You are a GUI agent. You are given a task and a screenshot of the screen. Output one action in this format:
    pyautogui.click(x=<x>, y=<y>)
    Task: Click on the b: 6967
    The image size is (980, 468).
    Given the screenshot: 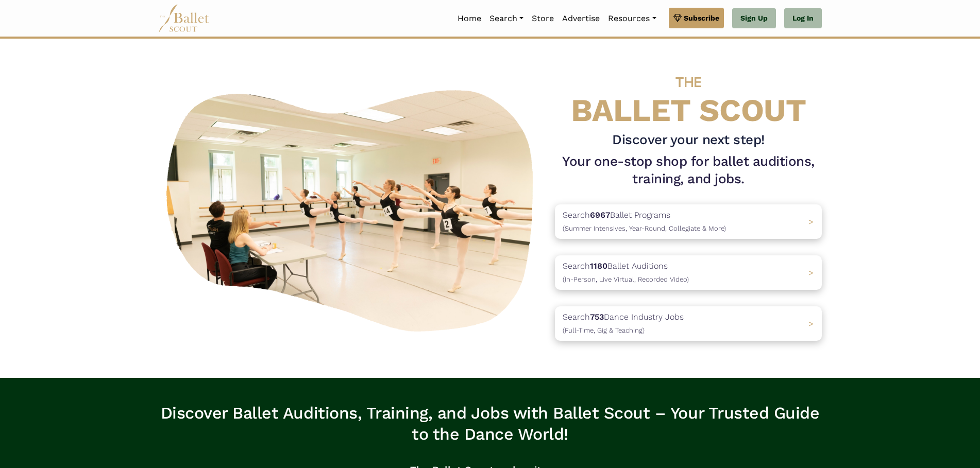 What is the action you would take?
    pyautogui.click(x=600, y=215)
    